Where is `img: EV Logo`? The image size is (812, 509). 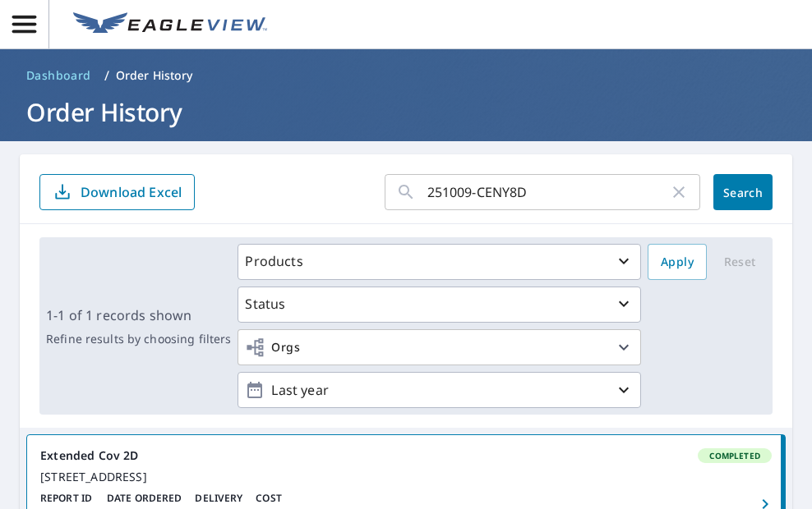
img: EV Logo is located at coordinates (170, 24).